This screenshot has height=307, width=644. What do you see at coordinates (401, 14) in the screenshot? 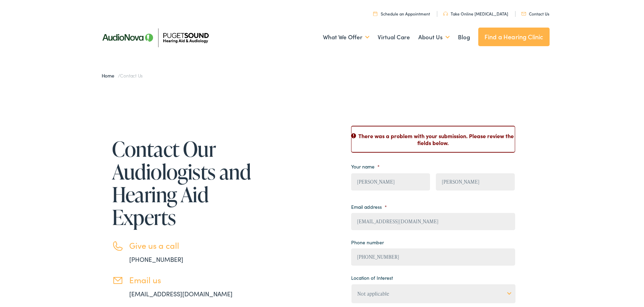
I see `a: Schedule an Appointment` at bounding box center [401, 14].